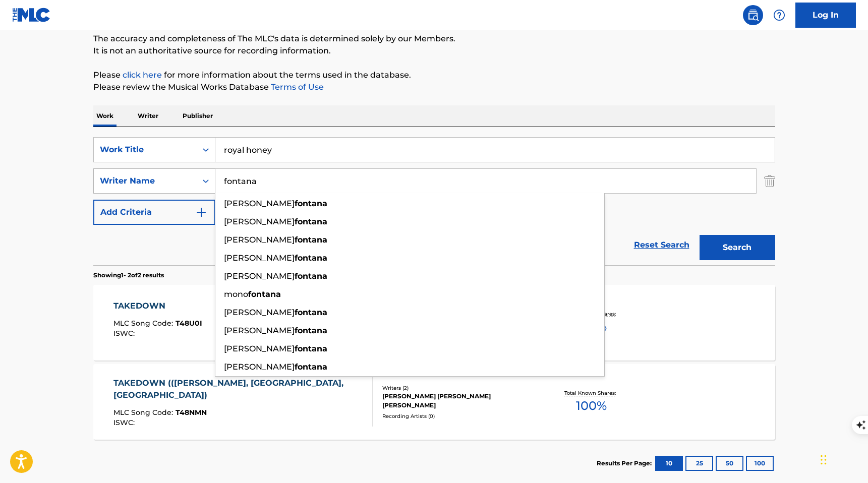 Image resolution: width=868 pixels, height=483 pixels. Describe the element at coordinates (779, 15) in the screenshot. I see `img: help` at that location.